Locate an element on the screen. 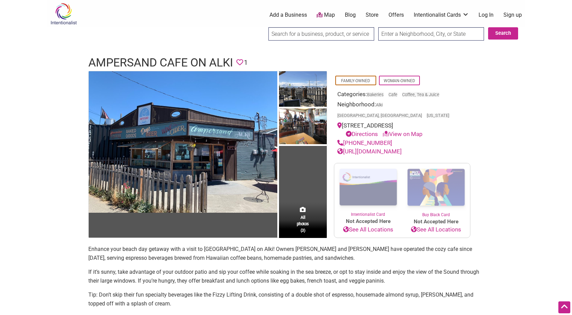  a: Add a Business is located at coordinates (288, 15).